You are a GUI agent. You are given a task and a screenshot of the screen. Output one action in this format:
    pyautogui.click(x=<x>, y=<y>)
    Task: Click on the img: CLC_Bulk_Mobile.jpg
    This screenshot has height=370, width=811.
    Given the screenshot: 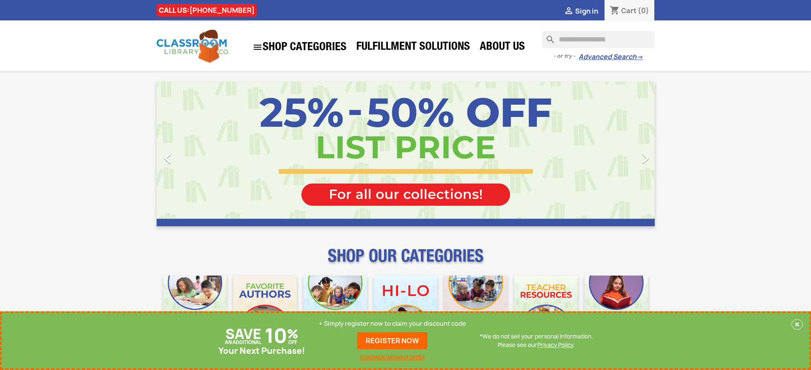 What is the action you would take?
    pyautogui.click(x=195, y=307)
    